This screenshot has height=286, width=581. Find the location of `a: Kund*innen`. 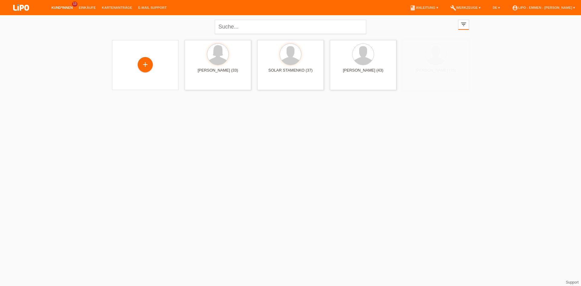

a: Kund*innen is located at coordinates (62, 8).